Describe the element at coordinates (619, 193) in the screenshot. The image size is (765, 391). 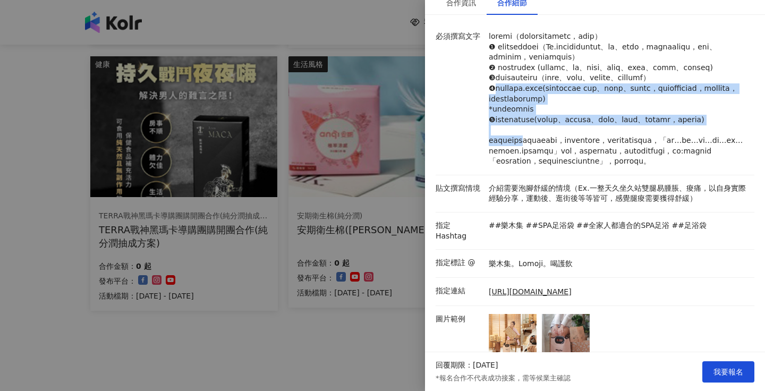
I see `p: 介紹需要泡腳舒緩的情境（Ex.一整天久坐久站雙腿易腫脹、痠痛，以自身實際經驗分享，運動後、逛街後等等皆可，感覺腿痠需要獲得舒緩）` at that location.